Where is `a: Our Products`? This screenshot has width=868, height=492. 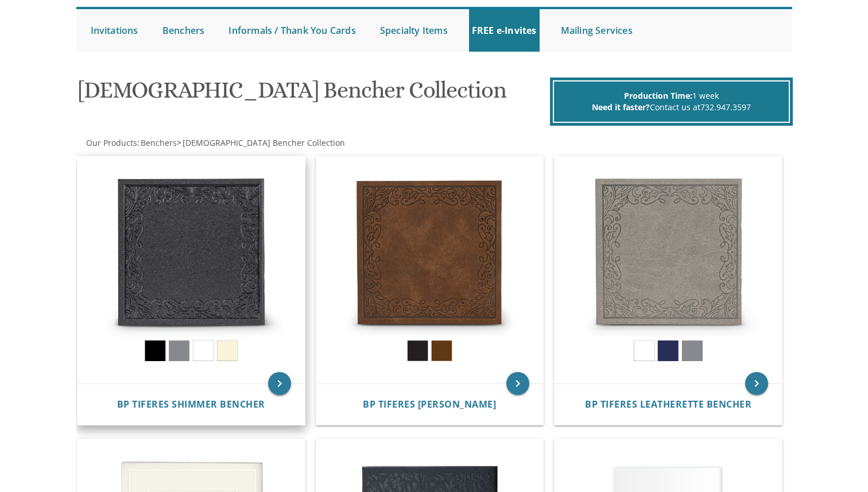
a: Our Products is located at coordinates (111, 142).